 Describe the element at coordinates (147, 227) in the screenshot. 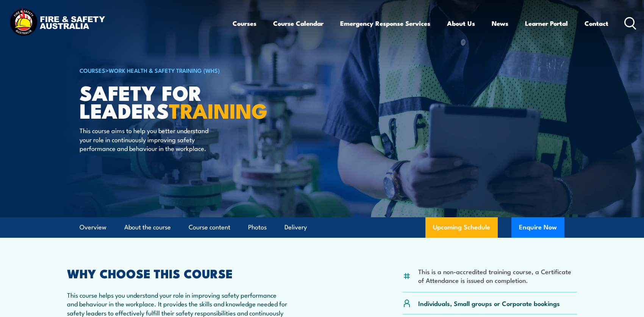

I see `a: About the course` at that location.